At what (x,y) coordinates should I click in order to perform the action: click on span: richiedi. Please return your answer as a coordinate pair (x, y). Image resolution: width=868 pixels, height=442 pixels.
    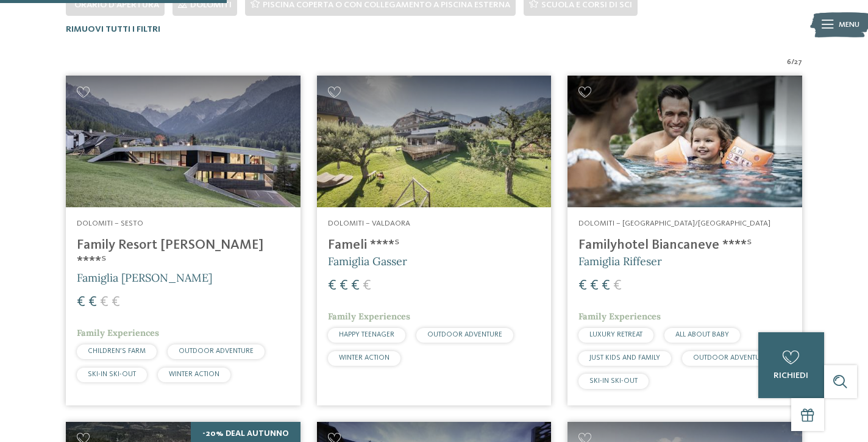
    Looking at the image, I should click on (790, 375).